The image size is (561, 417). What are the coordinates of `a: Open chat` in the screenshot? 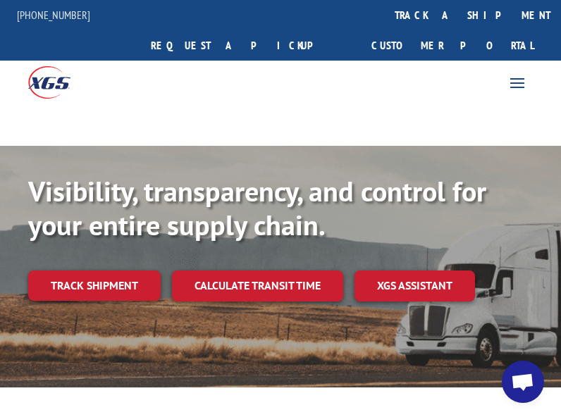 It's located at (523, 382).